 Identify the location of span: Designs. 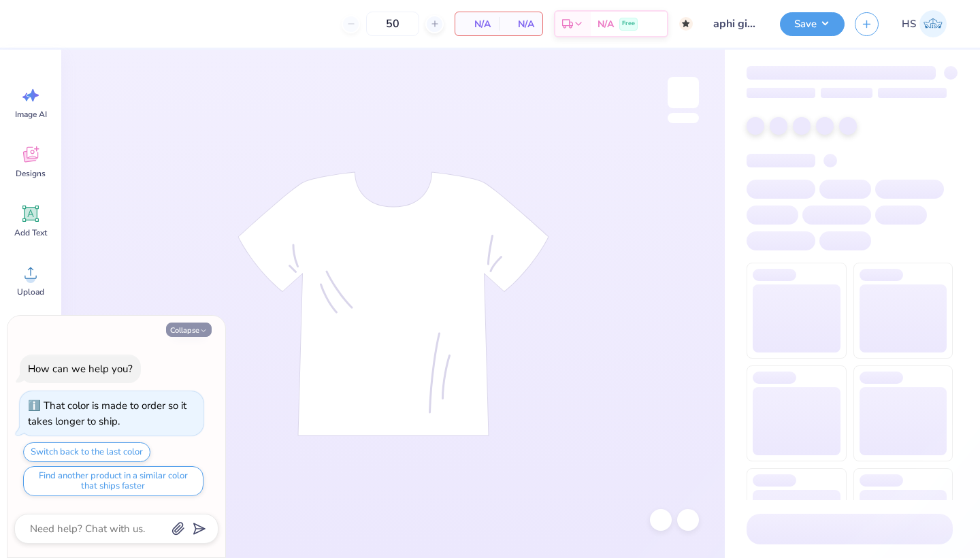
(30, 173).